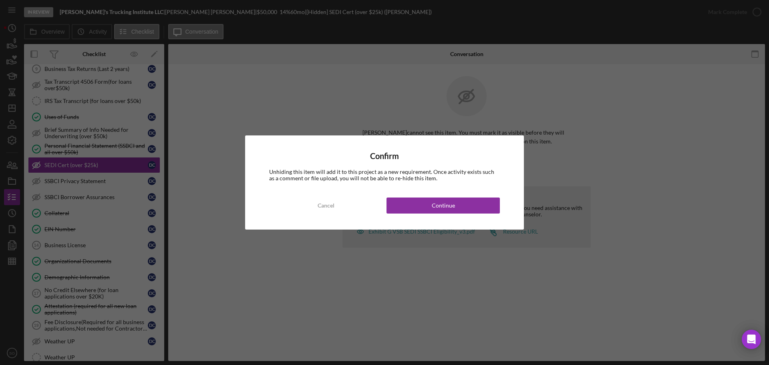 The width and height of the screenshot is (769, 365). What do you see at coordinates (326, 205) in the screenshot?
I see `div: Cancel` at bounding box center [326, 205].